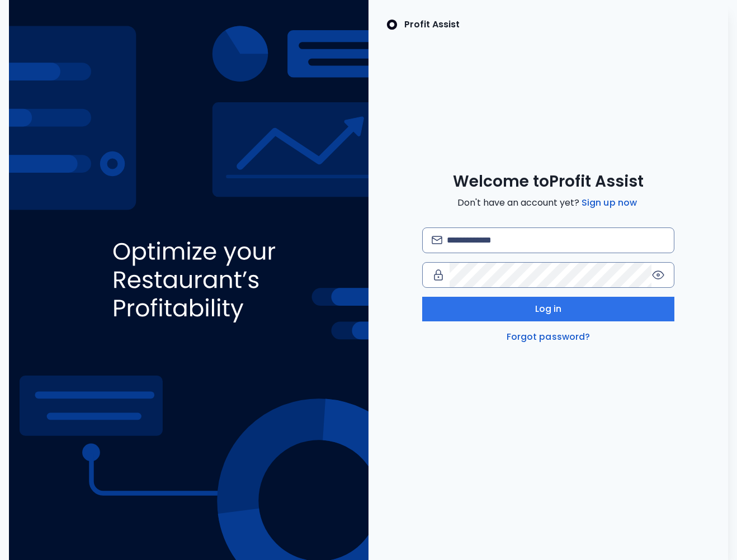 The image size is (737, 560). Describe the element at coordinates (548, 203) in the screenshot. I see `span: Don't have an account yet?` at that location.